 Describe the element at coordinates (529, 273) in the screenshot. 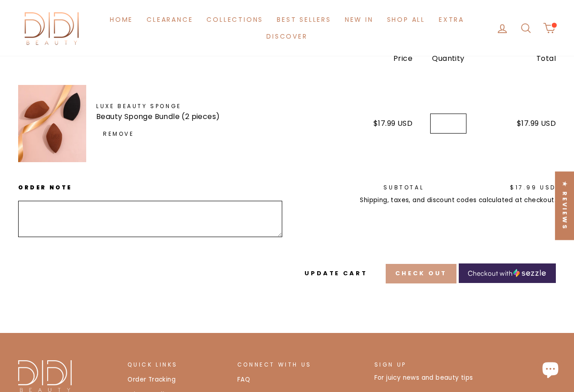

I see `img: Sezzle` at that location.